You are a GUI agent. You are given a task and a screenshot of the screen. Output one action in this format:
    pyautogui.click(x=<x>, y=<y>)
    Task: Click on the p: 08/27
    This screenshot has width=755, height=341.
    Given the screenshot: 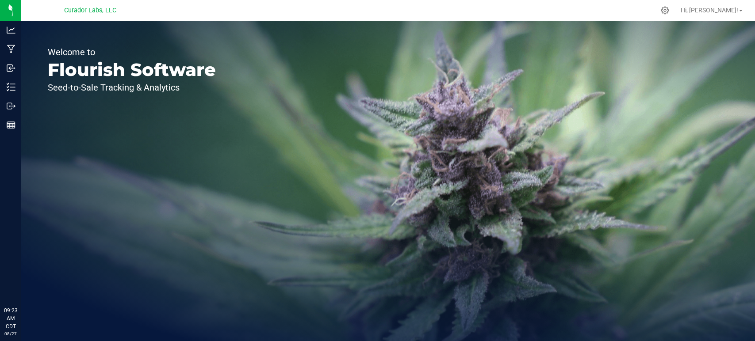 What is the action you would take?
    pyautogui.click(x=11, y=334)
    